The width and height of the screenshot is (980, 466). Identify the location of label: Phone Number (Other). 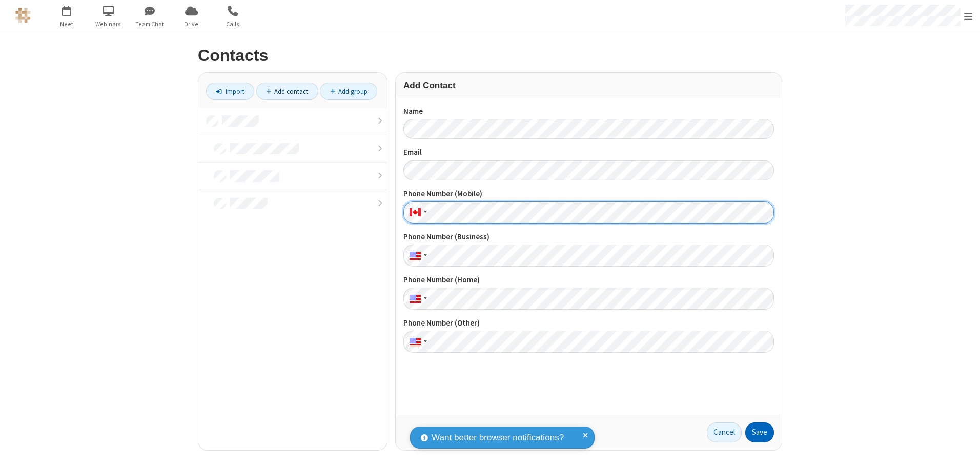
(588, 323).